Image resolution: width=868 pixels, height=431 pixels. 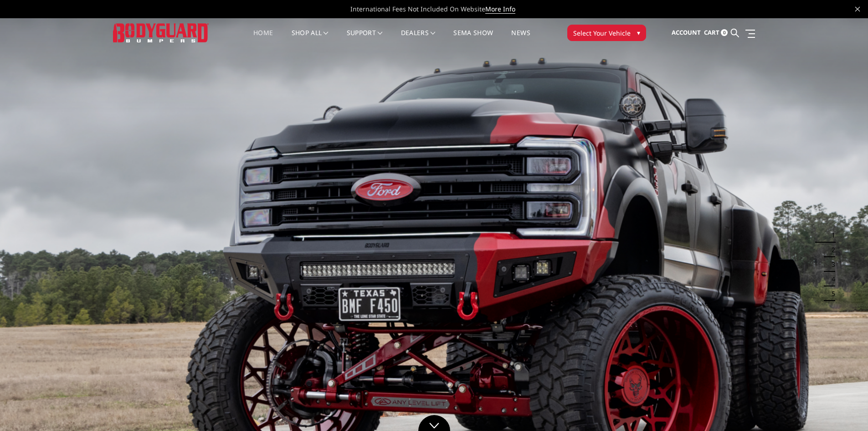 What do you see at coordinates (830, 235) in the screenshot?
I see `button: 1 of 5` at bounding box center [830, 235].